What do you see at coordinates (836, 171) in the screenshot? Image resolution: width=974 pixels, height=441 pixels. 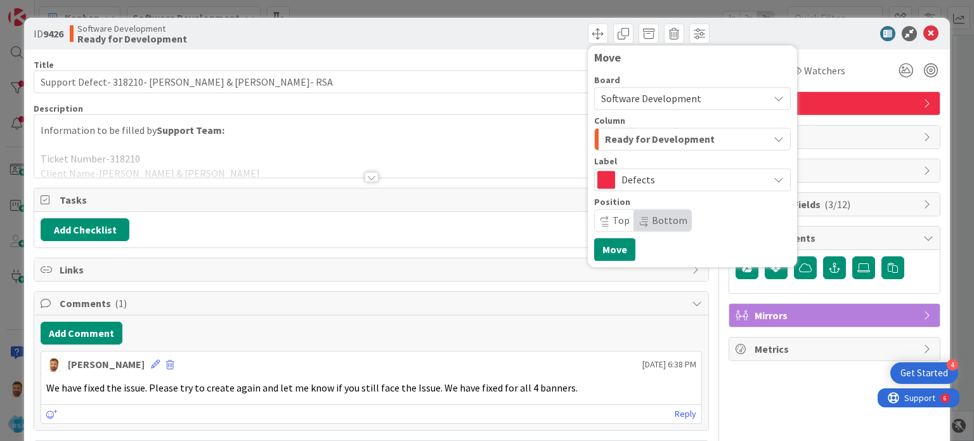 I see `span: Block` at bounding box center [836, 171].